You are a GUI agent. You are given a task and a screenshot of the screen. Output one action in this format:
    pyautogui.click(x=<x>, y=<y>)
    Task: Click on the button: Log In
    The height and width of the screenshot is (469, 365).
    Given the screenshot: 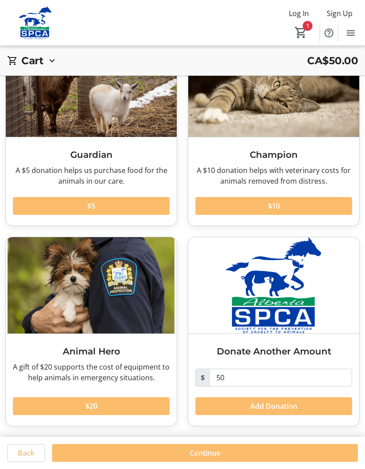 What is the action you would take?
    pyautogui.click(x=299, y=13)
    